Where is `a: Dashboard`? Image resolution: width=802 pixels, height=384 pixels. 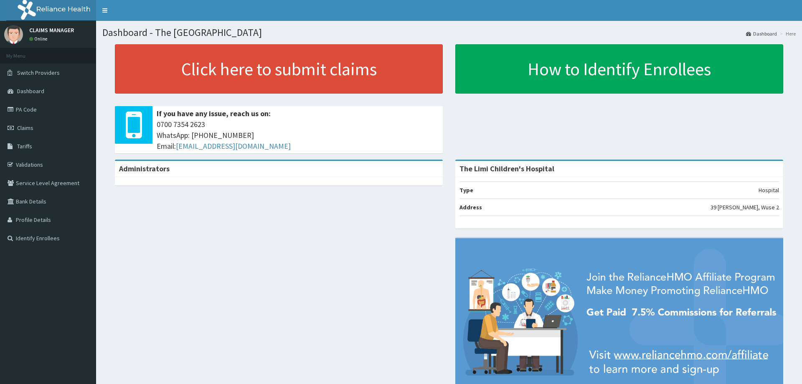
a: Dashboard is located at coordinates (761, 33).